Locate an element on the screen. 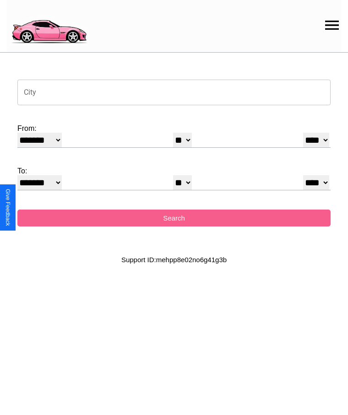  label: To: is located at coordinates (174, 171).